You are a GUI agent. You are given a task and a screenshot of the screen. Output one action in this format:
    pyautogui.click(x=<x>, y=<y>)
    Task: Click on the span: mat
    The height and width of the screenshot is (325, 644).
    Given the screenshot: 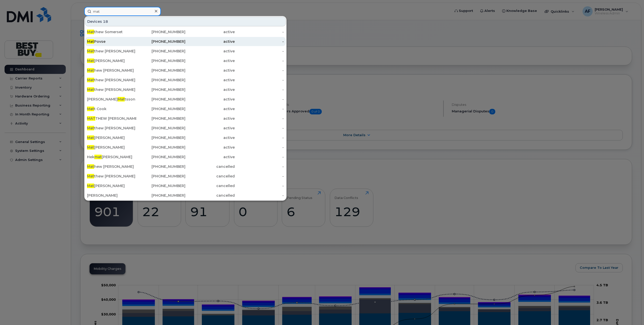 What is the action you would take?
    pyautogui.click(x=98, y=157)
    